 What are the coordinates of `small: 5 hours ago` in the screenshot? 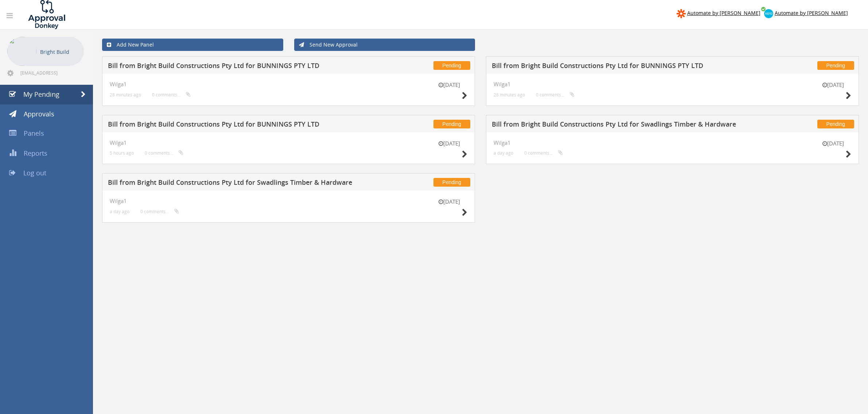 It's located at (122, 153).